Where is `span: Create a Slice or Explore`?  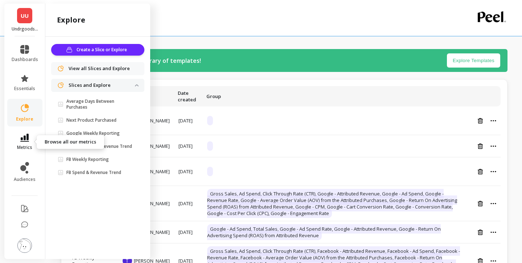
span: Create a Slice or Explore is located at coordinates (103, 50).